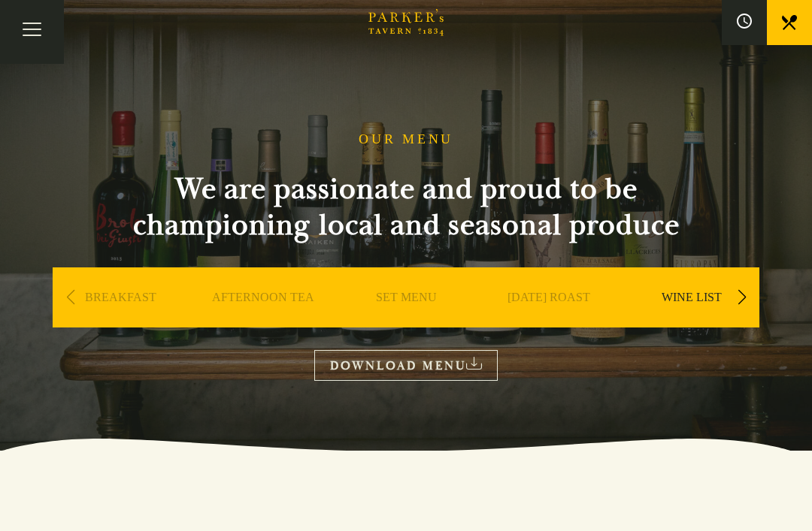 The width and height of the screenshot is (812, 531). I want to click on a: AFTERNOON TEA, so click(263, 320).